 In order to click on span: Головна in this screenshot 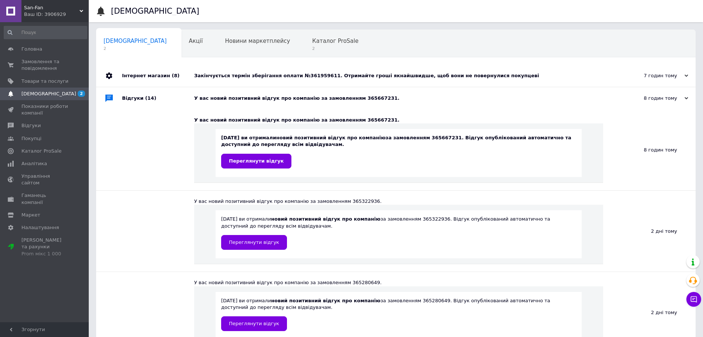, I will do `click(32, 49)`.